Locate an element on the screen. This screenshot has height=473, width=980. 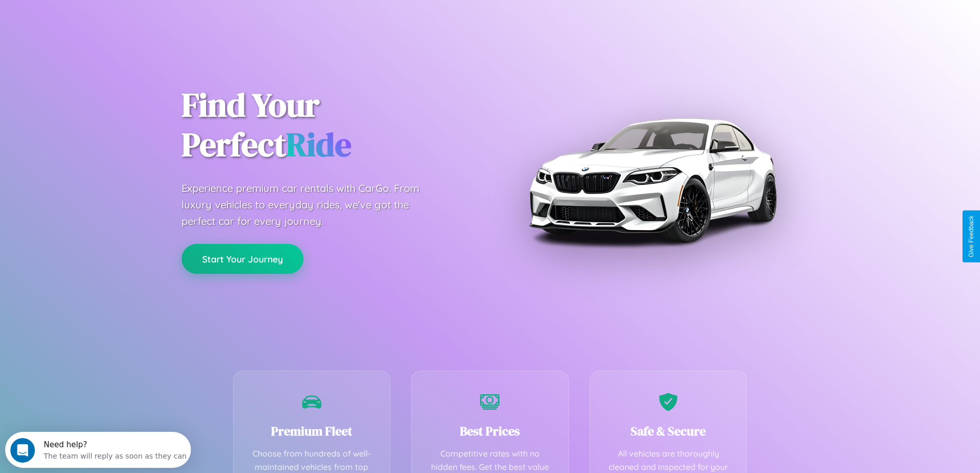
p: Experience premium car rentals with CarGo. From luxury vehicles to everyday rides, we've got the ... is located at coordinates (310, 204).